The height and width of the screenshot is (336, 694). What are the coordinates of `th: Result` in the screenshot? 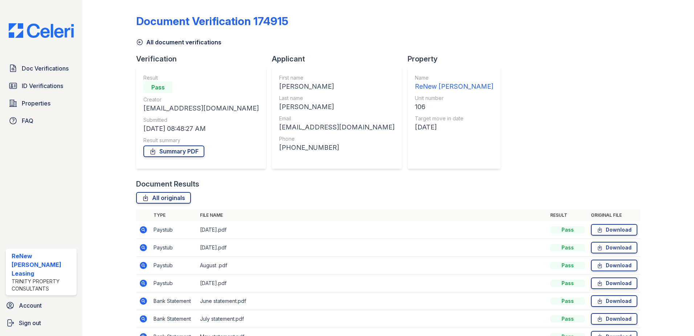 It's located at (568, 215).